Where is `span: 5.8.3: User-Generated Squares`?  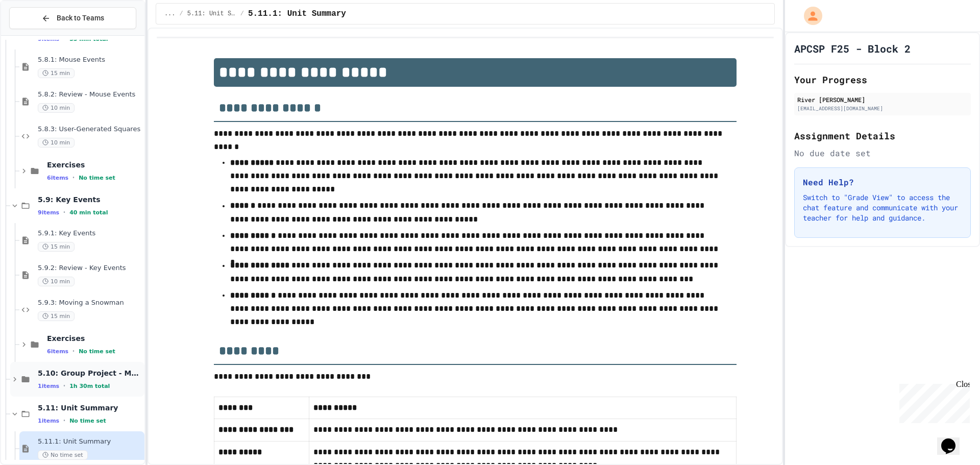
span: 5.8.3: User-Generated Squares is located at coordinates (90, 129).